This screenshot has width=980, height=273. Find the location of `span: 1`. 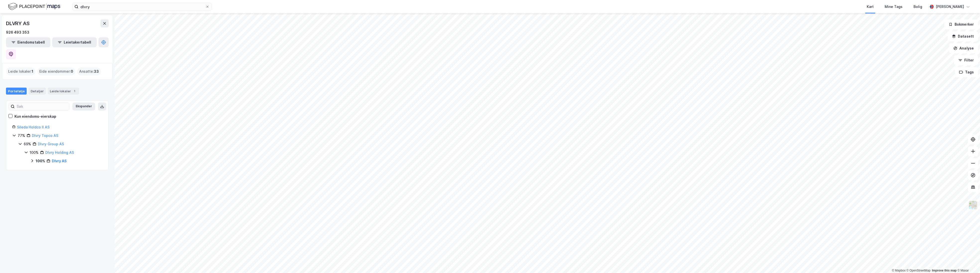

span: 1 is located at coordinates (33, 72).